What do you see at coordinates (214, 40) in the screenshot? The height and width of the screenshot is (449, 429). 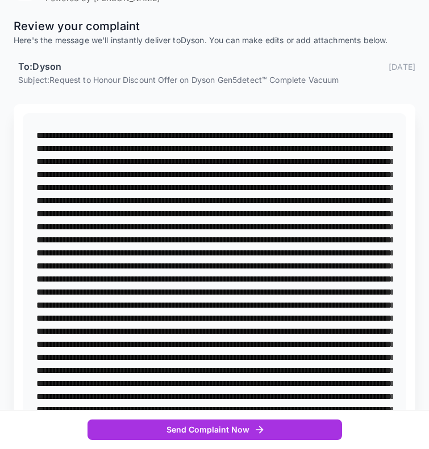 I see `p: Here's the message we'll instantly deliver to Dyson . You can make edits or add attachments below.` at bounding box center [214, 40].